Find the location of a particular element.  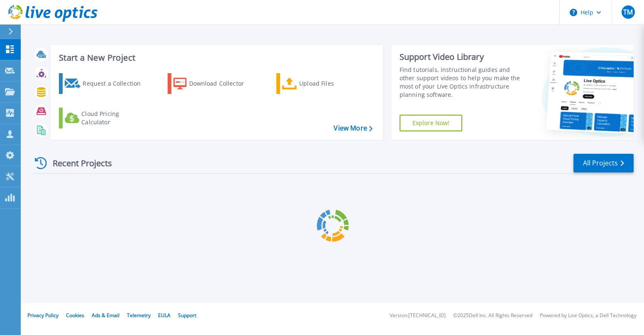

div: Request a Collection is located at coordinates (116, 83).